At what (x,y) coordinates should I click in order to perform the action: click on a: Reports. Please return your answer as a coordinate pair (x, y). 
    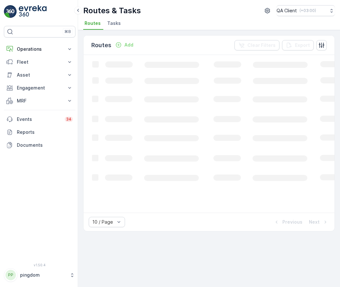
    Looking at the image, I should click on (39, 132).